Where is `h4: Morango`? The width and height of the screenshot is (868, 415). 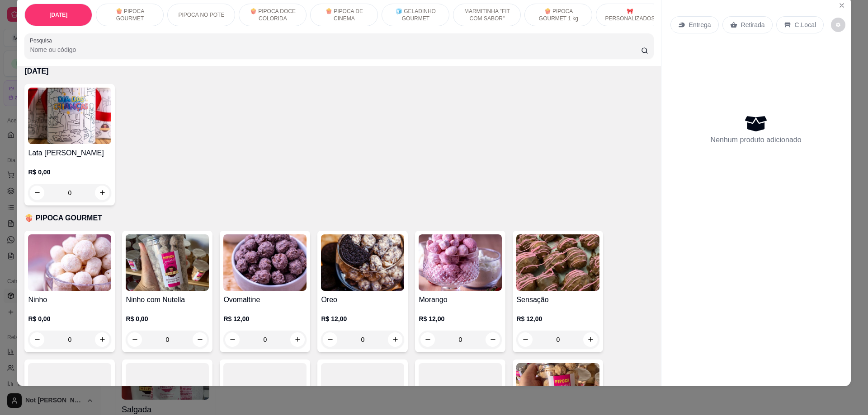
h4: Morango is located at coordinates (461, 300).